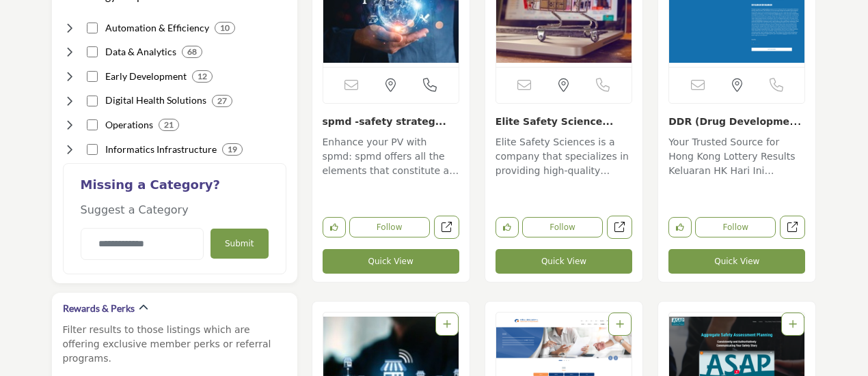  I want to click on input: Select Digital Health Solutions checkbox, so click(93, 101).